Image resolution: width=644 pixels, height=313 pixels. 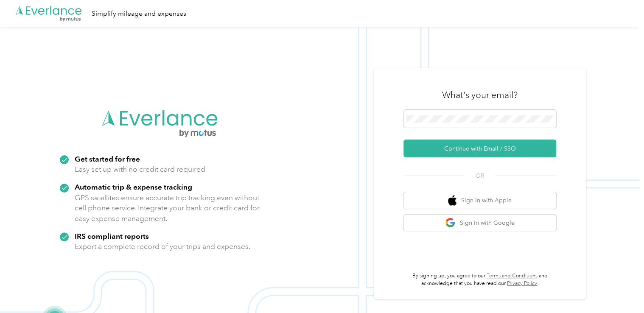 What do you see at coordinates (450, 223) in the screenshot?
I see `img: google logo` at bounding box center [450, 223].